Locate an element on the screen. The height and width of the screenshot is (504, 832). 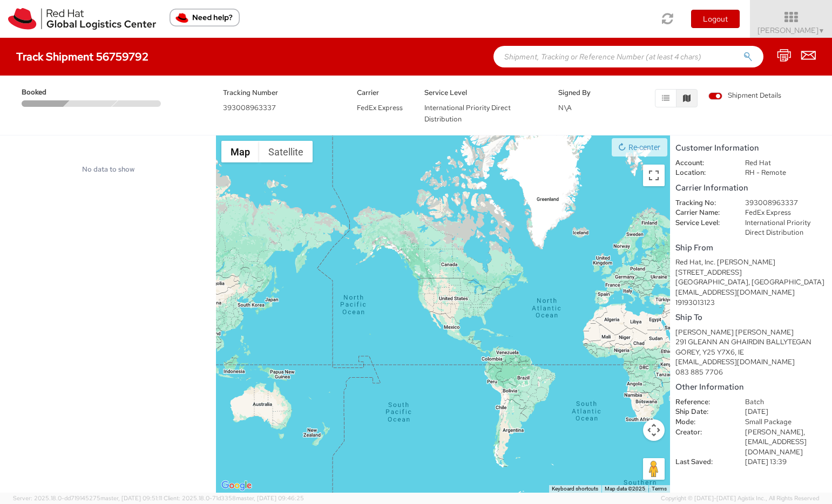
dt: Mode: is located at coordinates (702, 422).